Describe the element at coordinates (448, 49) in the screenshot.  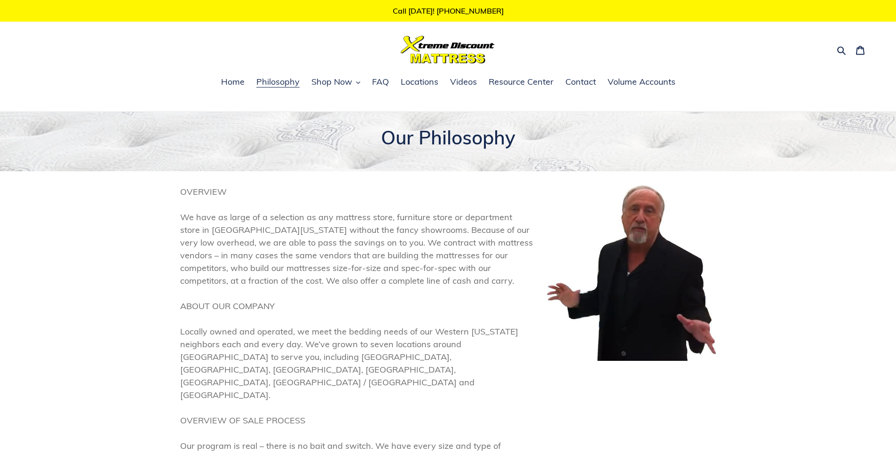
I see `img: Xtreme Discount Mattress` at that location.